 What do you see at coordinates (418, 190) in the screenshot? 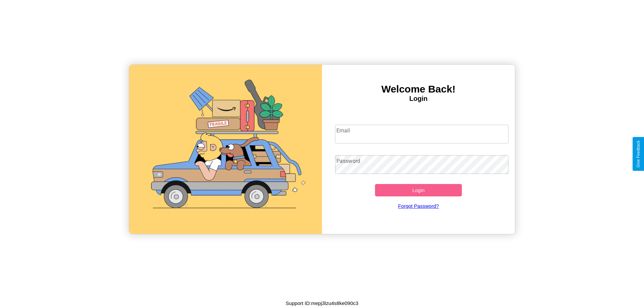
I see `button: Login` at bounding box center [418, 190].